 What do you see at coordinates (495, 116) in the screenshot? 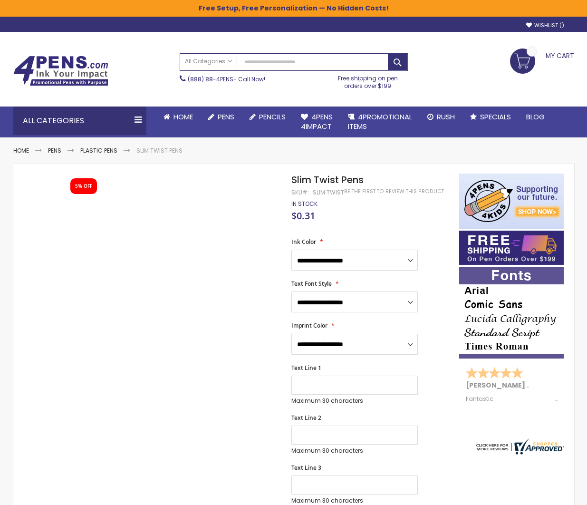
I see `span: Specials` at bounding box center [495, 116].